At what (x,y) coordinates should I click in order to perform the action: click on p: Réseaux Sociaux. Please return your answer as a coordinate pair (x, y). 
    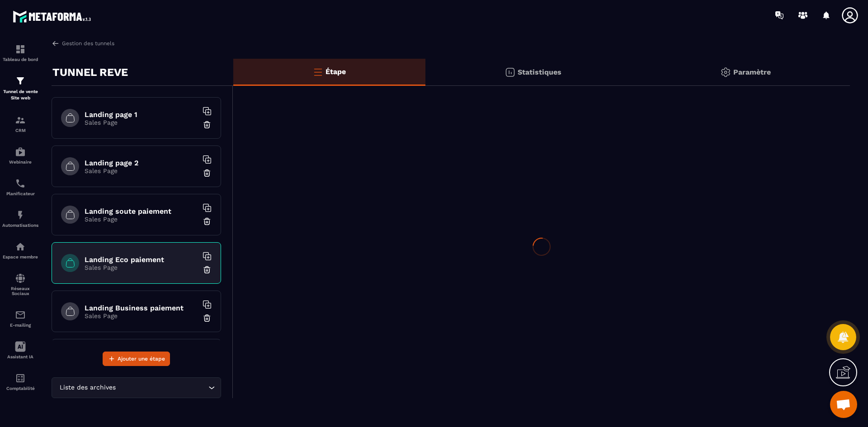
    Looking at the image, I should click on (21, 291).